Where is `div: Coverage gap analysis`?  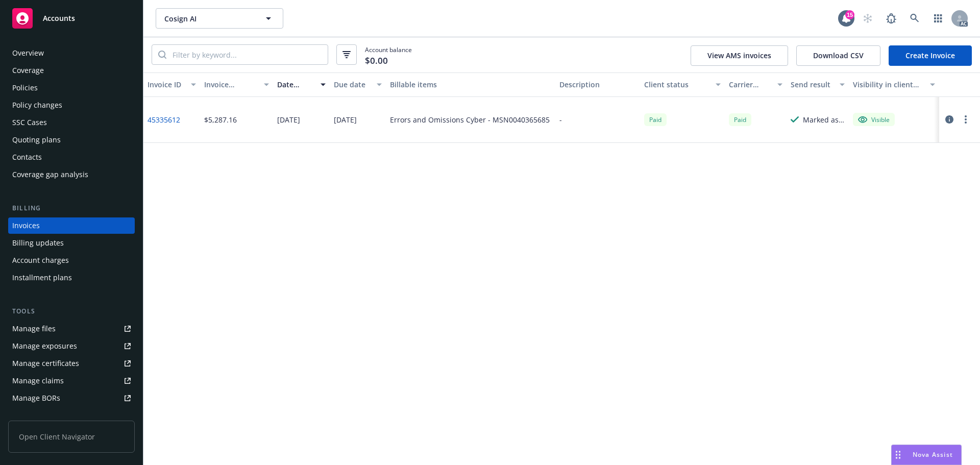
div: Coverage gap analysis is located at coordinates (50, 174).